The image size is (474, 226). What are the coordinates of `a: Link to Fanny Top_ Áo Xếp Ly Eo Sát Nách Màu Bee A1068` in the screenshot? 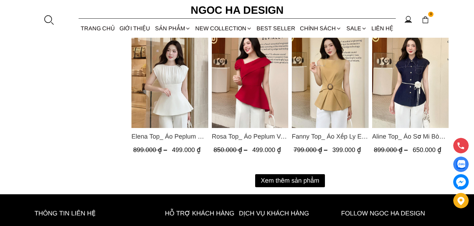 It's located at (331, 137).